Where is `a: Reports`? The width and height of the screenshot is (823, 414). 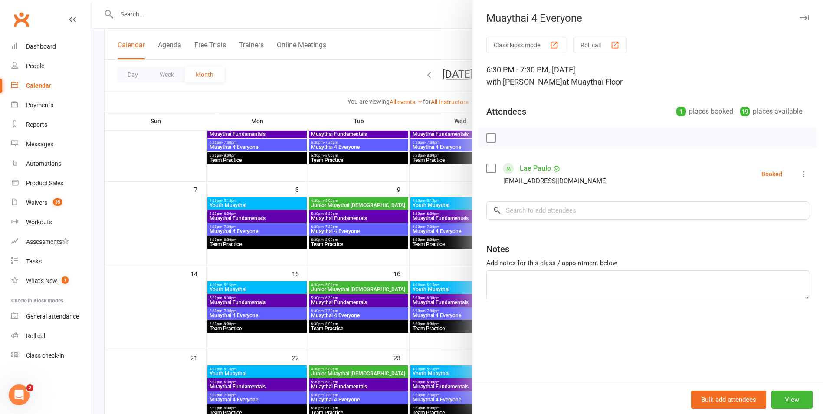 a: Reports is located at coordinates (51, 125).